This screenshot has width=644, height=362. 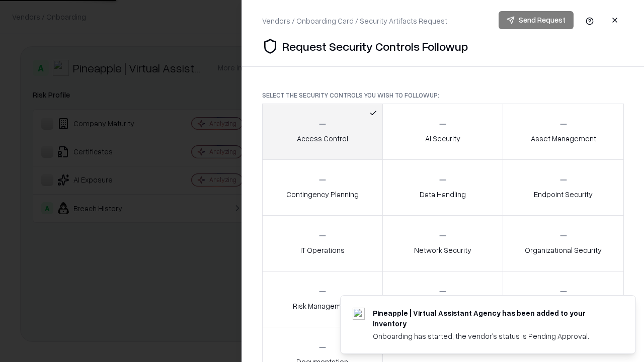 What do you see at coordinates (323, 138) in the screenshot?
I see `p: Access Control` at bounding box center [323, 138].